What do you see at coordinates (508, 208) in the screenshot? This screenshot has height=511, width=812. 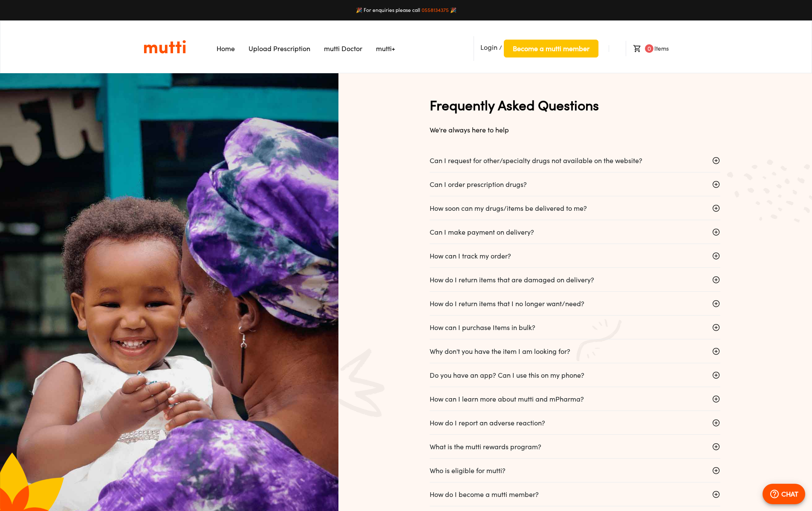 I see `p: How soon can my drugs/items be delivered to me?` at bounding box center [508, 208].